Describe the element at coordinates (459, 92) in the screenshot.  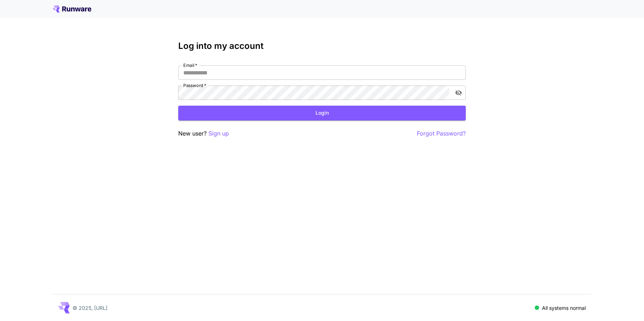
I see `button: toggle password visibility` at that location.